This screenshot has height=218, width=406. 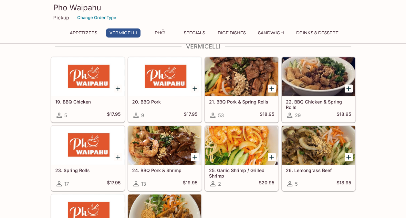 What do you see at coordinates (165, 77) in the screenshot?
I see `div: 20. BBQ Pork` at bounding box center [165, 77].